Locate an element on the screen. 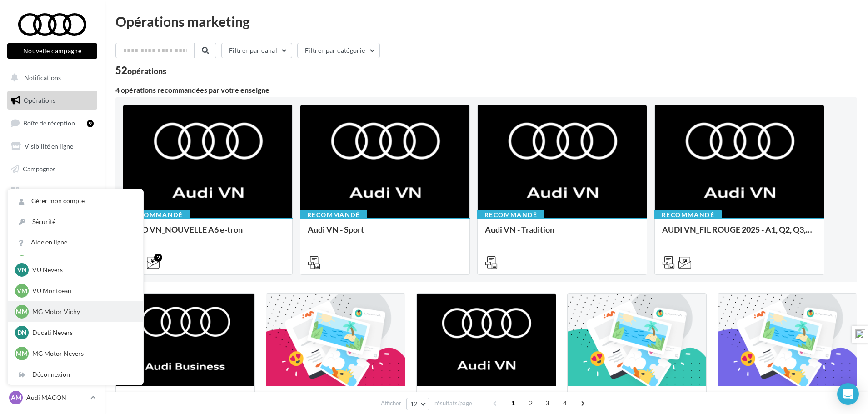 The height and width of the screenshot is (414, 868). span: 2 is located at coordinates (531, 403).